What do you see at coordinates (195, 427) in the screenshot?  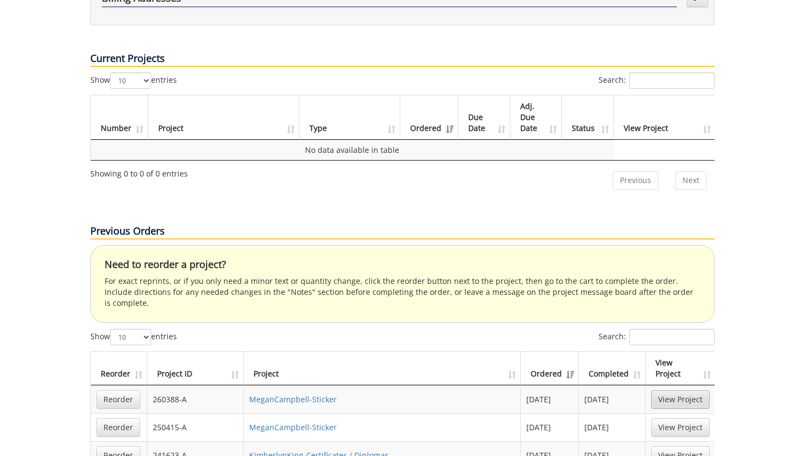 I see `td: 250415-A` at bounding box center [195, 427].